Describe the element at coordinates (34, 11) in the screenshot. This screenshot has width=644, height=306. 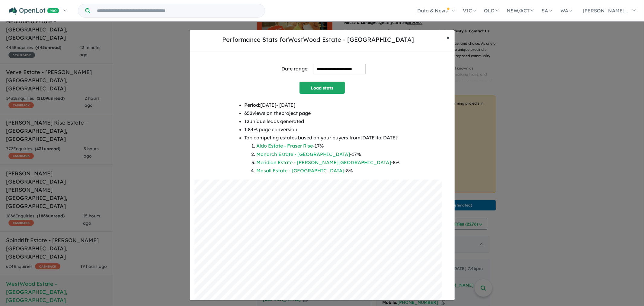
I see `img: Openlot PRO Logo White` at that location.